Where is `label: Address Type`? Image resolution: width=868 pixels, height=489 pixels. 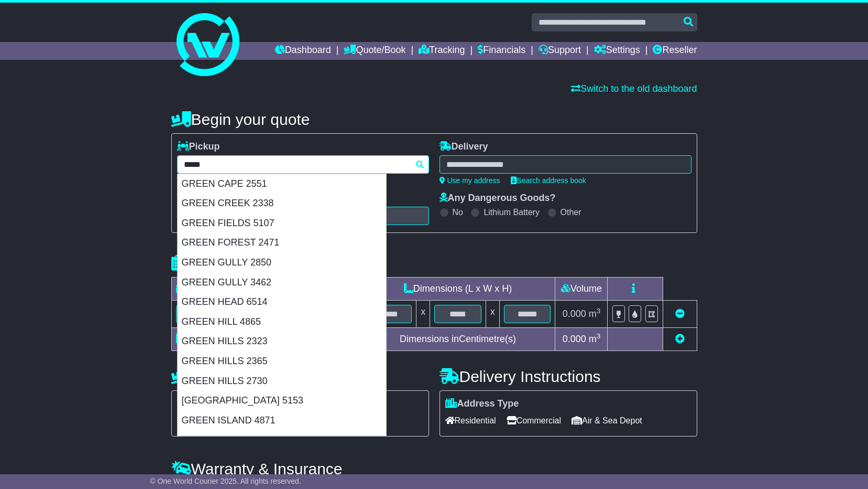
label: Address Type is located at coordinates (482, 404).